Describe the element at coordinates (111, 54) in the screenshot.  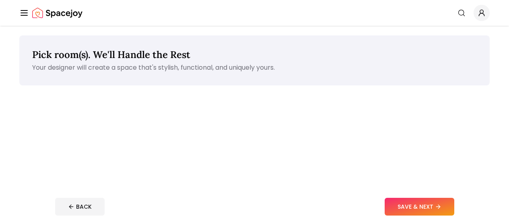
I see `span: Pick room(s). We'll Handle the Rest` at that location.